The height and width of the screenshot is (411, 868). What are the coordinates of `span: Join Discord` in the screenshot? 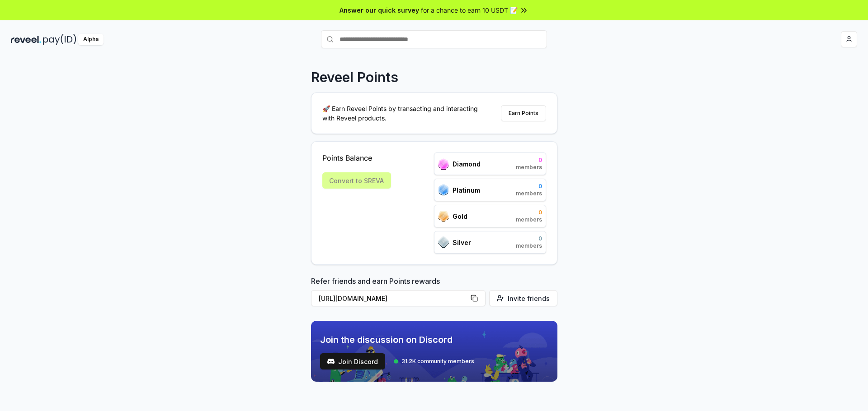 It's located at (358, 361).